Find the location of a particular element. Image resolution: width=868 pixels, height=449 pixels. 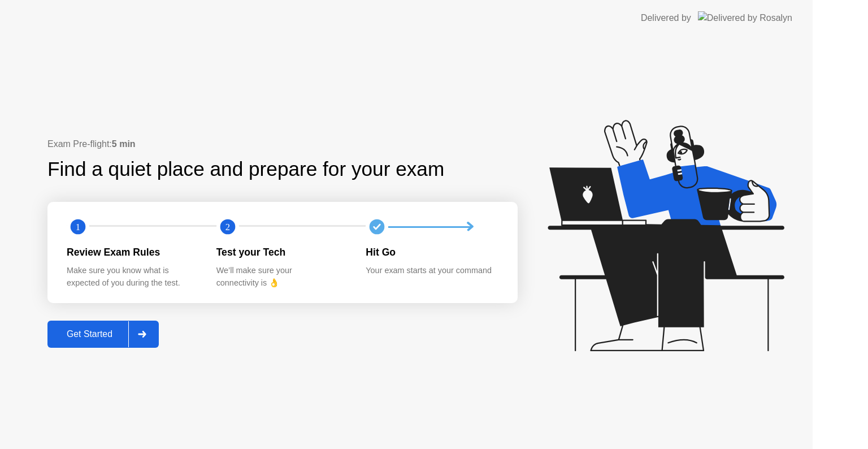

div: Review Exam Rules is located at coordinates (133, 252).